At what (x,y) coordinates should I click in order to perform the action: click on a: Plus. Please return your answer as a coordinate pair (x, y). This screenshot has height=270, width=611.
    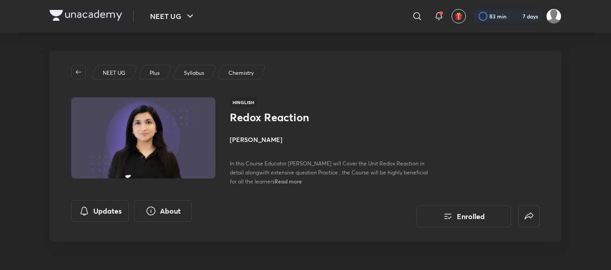
    Looking at the image, I should click on (155, 73).